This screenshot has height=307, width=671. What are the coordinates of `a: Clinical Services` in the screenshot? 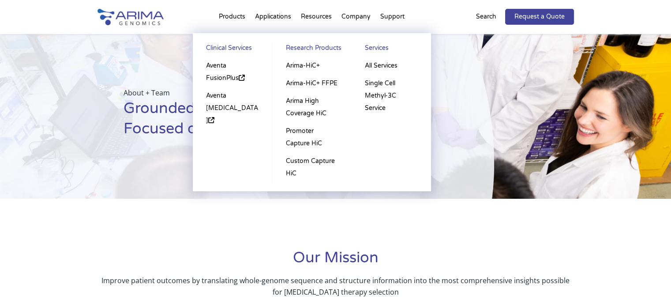 It's located at (233, 49).